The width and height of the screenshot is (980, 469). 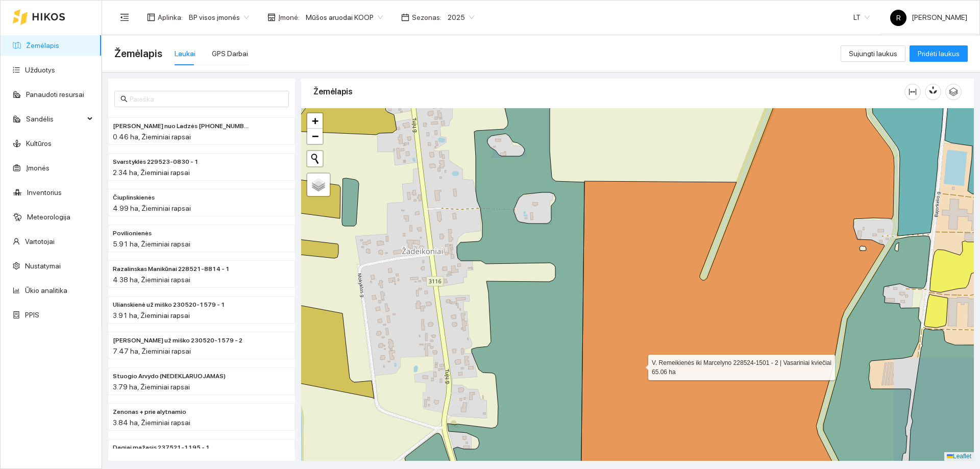 I want to click on a: Zoom in, so click(x=315, y=121).